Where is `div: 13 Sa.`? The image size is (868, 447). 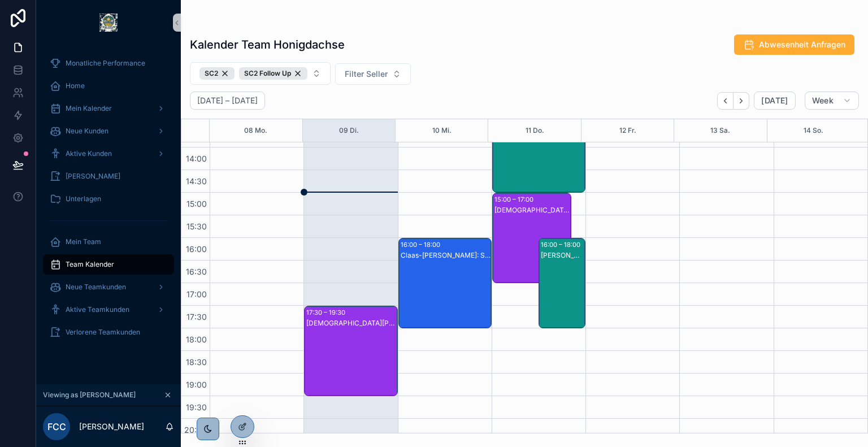
div: 13 Sa. is located at coordinates (720, 130).